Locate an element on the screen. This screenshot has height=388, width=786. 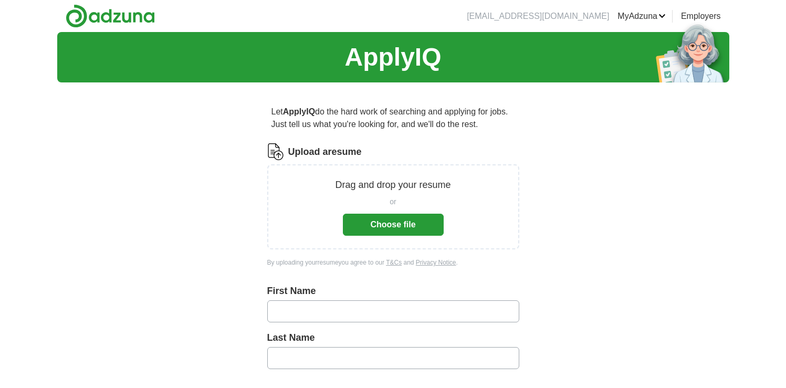
strong: ApplyIQ is located at coordinates (299, 111).